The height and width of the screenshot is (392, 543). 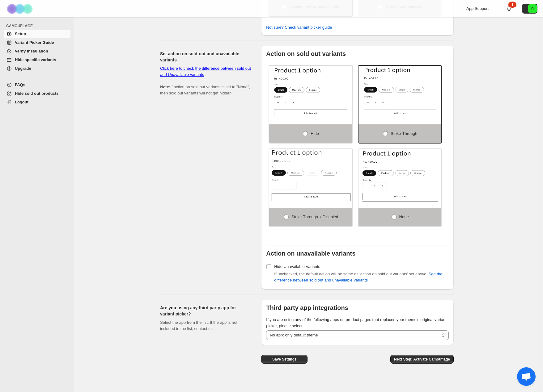 I want to click on span: Variant Picker Guide, so click(x=34, y=43).